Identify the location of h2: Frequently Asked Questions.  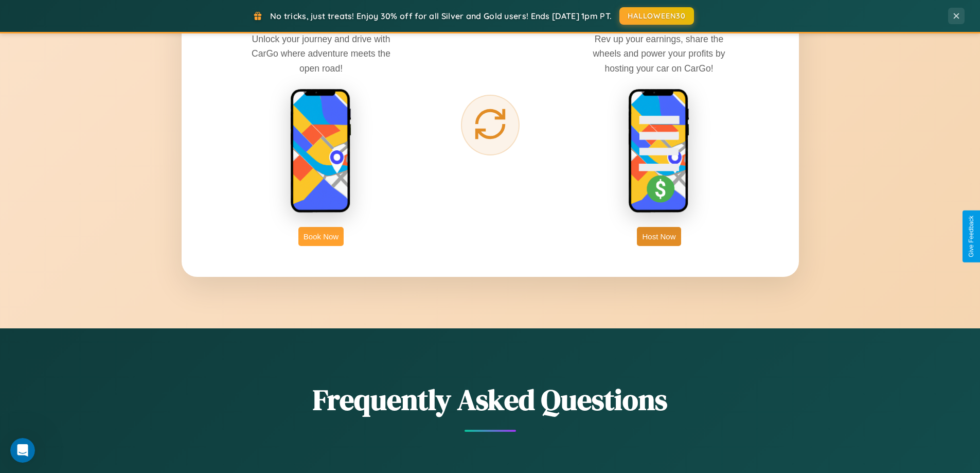
(490, 399).